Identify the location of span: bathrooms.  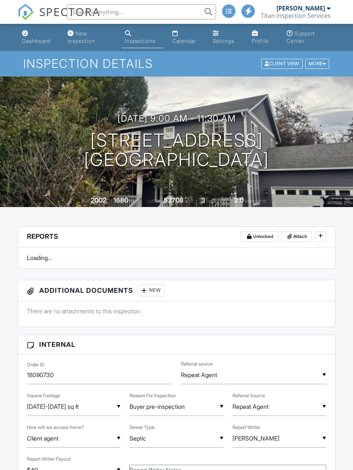
(255, 201).